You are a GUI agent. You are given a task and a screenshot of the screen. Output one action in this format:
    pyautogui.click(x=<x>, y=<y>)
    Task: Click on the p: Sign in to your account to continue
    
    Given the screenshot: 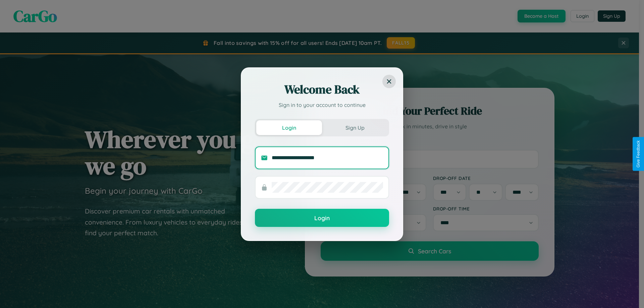 What is the action you would take?
    pyautogui.click(x=322, y=105)
    